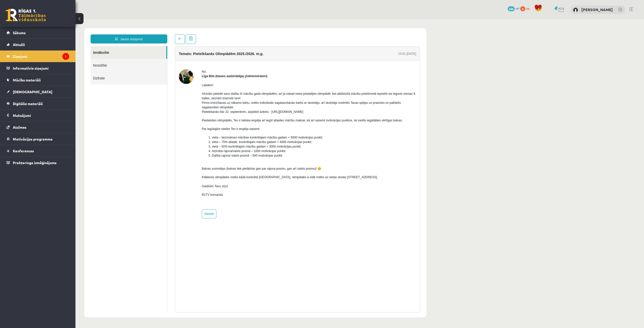 This screenshot has height=328, width=644. What do you see at coordinates (24, 151) in the screenshot?
I see `span: Konferences` at bounding box center [24, 151].